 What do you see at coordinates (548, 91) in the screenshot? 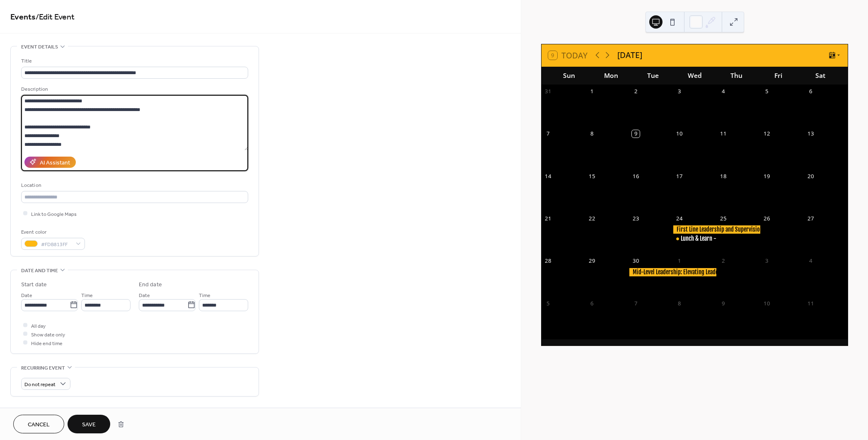
I see `div: 31` at bounding box center [548, 91].